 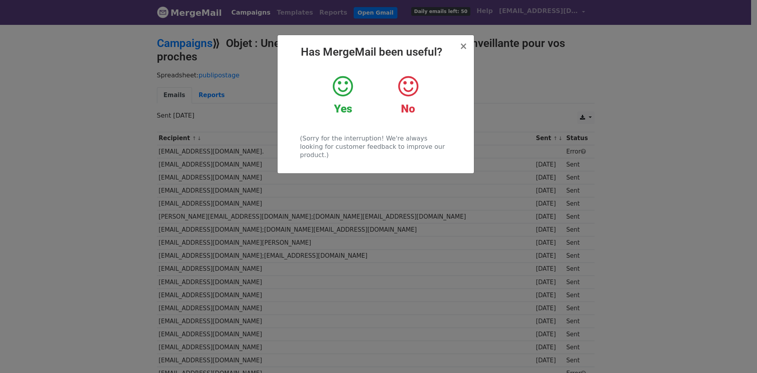 What do you see at coordinates (408, 108) in the screenshot?
I see `strong: No` at bounding box center [408, 108].